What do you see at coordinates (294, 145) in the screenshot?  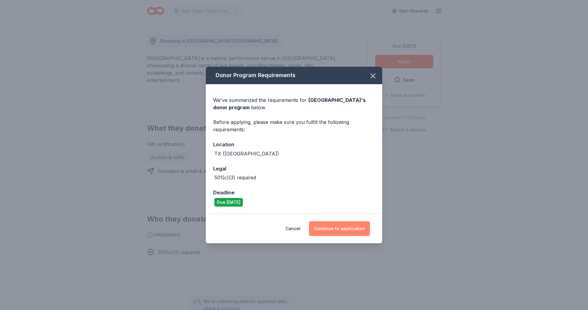 I see `div: Location` at bounding box center [294, 145].